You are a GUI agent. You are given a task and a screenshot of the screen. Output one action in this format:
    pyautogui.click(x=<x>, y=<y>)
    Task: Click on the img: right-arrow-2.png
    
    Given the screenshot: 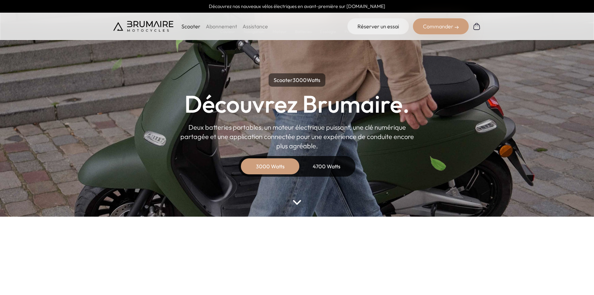 What is the action you would take?
    pyautogui.click(x=456, y=27)
    